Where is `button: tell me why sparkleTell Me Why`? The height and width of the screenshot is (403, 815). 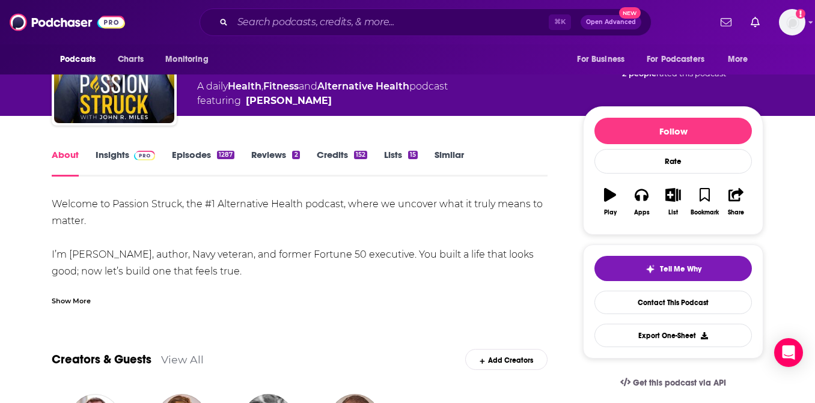
button: tell me why sparkleTell Me Why is located at coordinates (673, 269).